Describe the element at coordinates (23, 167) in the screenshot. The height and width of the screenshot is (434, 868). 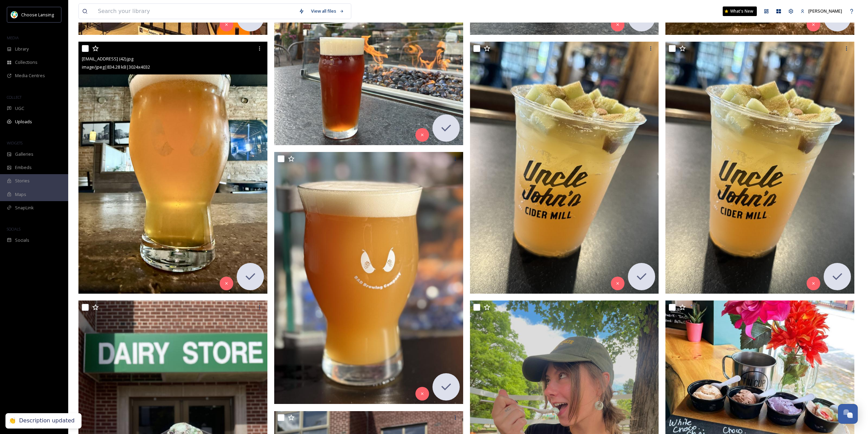
I see `span: Embeds` at that location.